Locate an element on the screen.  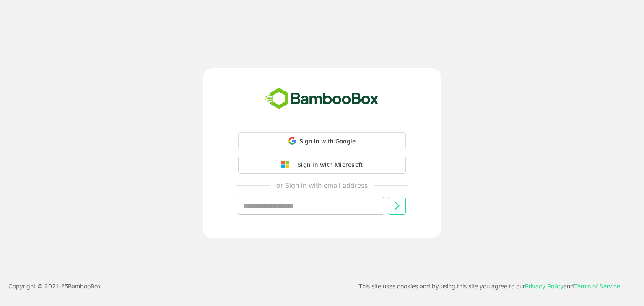
p: Copyright © 2021- 25 BambooBox is located at coordinates (54, 286).